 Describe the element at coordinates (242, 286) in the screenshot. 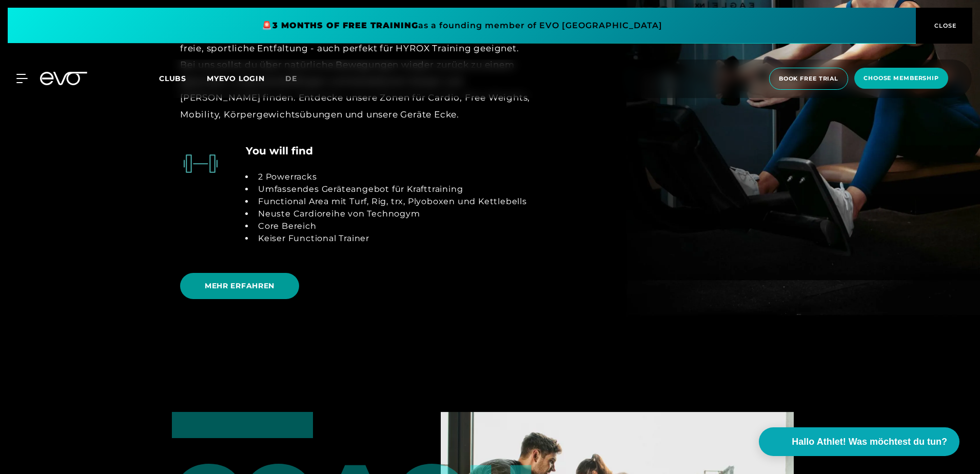

I see `a: MEHR ERFAHREN` at that location.